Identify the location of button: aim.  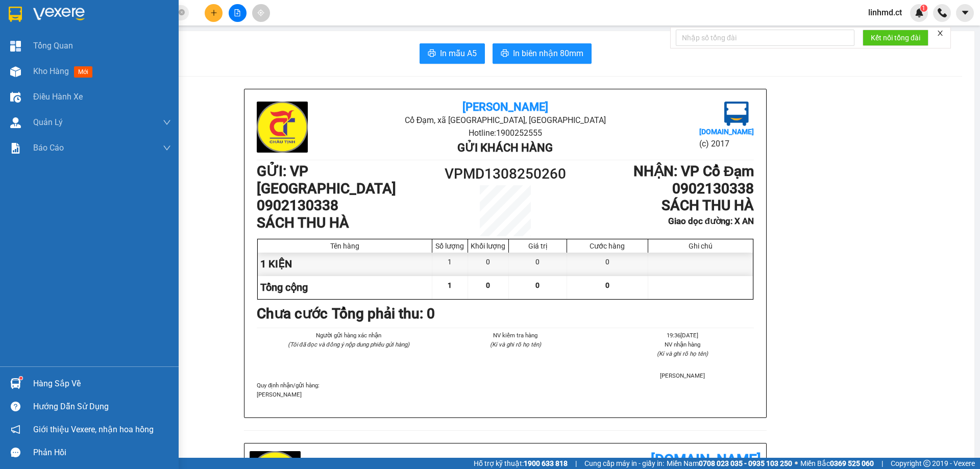
(261, 13).